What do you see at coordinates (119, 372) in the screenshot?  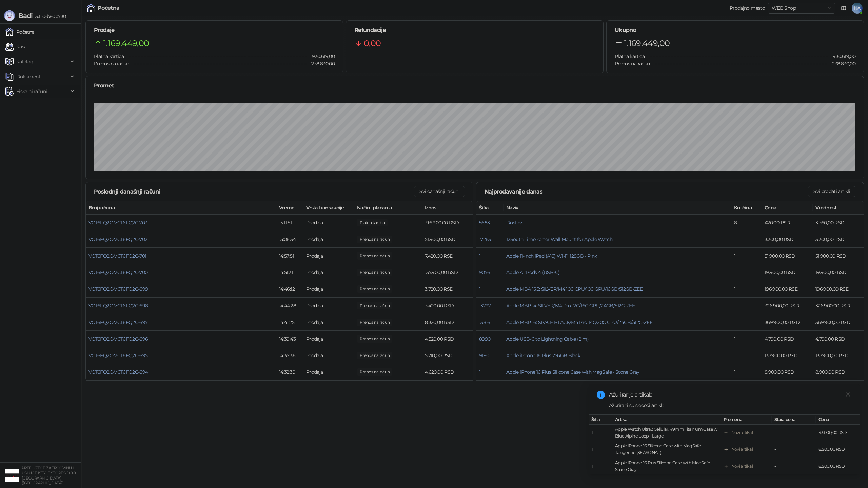 I see `span: VCT6FQ2C-VCT6FQ2C-694` at bounding box center [119, 372].